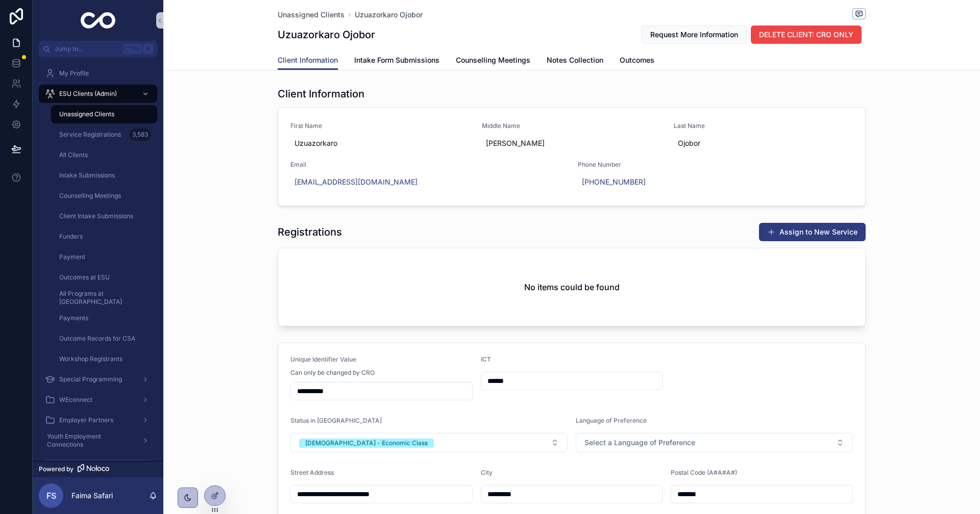 The image size is (980, 514). What do you see at coordinates (98, 400) in the screenshot?
I see `a: WEconnect` at bounding box center [98, 400].